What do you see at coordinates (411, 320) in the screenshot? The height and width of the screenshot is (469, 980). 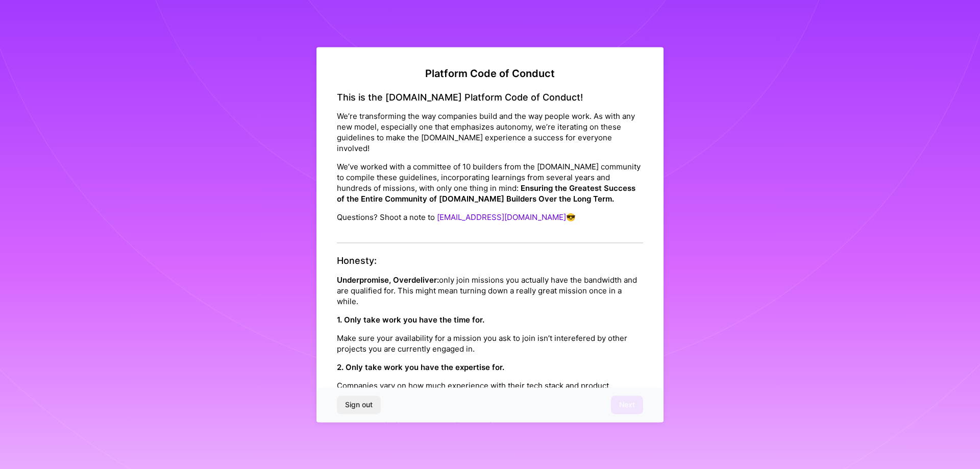 I see `strong: 1. Only take work you have the time for.` at bounding box center [411, 320].